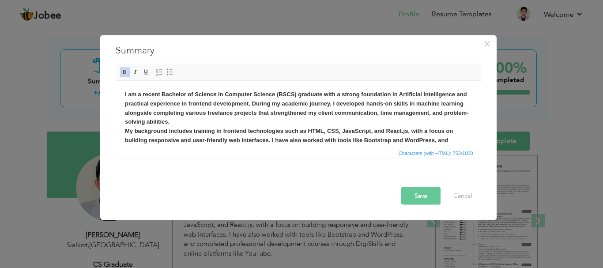 Image resolution: width=603 pixels, height=268 pixels. Describe the element at coordinates (298, 50) in the screenshot. I see `h3: Summary` at that location.